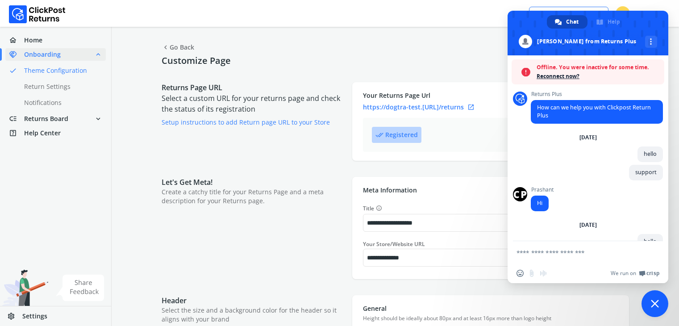 This screenshot has width=679, height=326. I want to click on img: share feedback, so click(80, 288).